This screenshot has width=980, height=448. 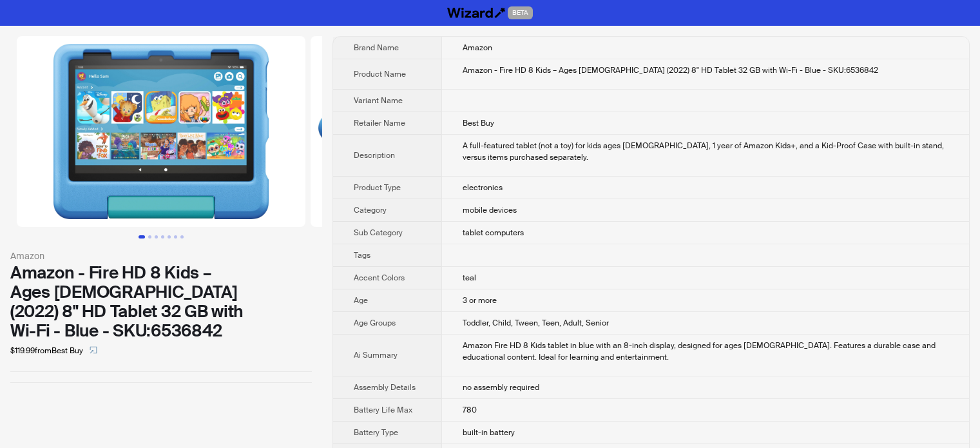 What do you see at coordinates (361, 300) in the screenshot?
I see `span: Age` at bounding box center [361, 300].